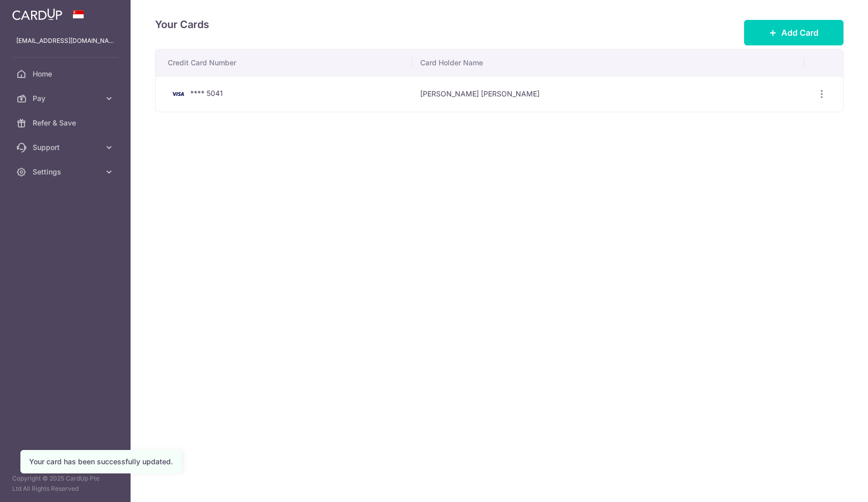 Image resolution: width=868 pixels, height=502 pixels. What do you see at coordinates (66, 99) in the screenshot?
I see `span: Pay` at bounding box center [66, 99].